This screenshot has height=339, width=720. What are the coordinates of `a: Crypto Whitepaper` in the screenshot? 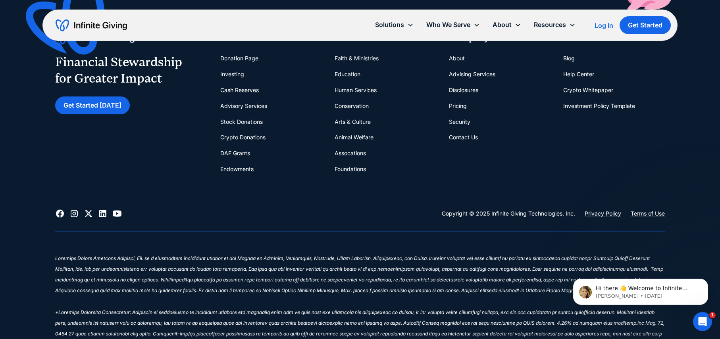 It's located at (588, 90).